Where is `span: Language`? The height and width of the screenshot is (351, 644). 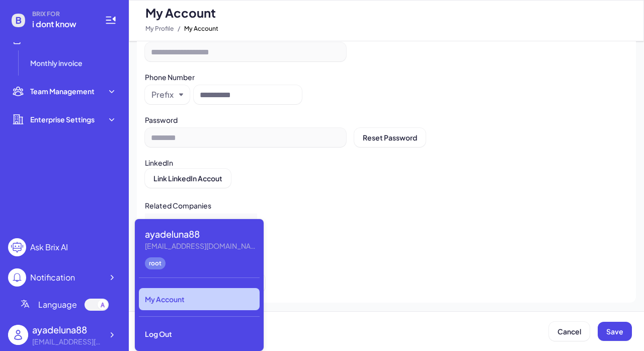
span: Language is located at coordinates (57, 304).